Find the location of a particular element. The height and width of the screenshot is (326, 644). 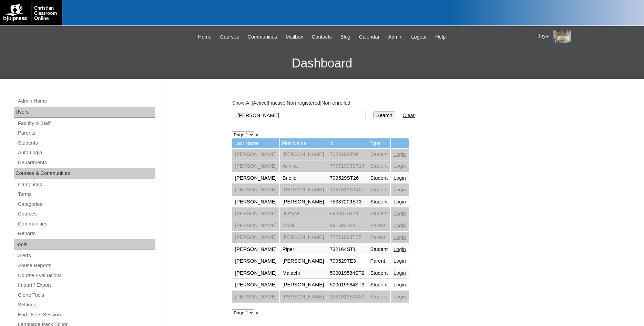

td: Id is located at coordinates (347, 143).